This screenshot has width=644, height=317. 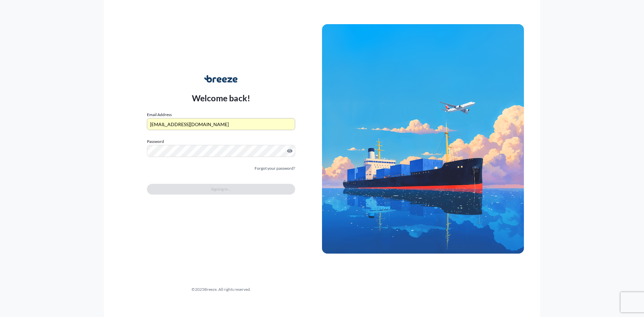 I want to click on a: Forgot your password?, so click(x=275, y=169).